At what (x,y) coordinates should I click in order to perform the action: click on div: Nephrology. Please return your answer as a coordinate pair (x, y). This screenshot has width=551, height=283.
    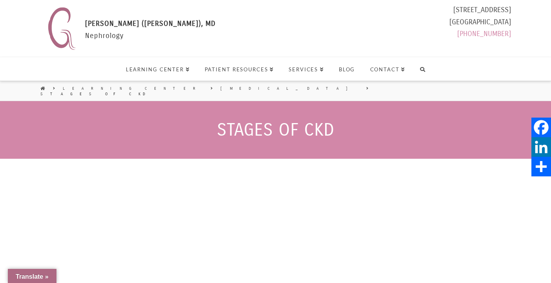
    Looking at the image, I should click on (150, 35).